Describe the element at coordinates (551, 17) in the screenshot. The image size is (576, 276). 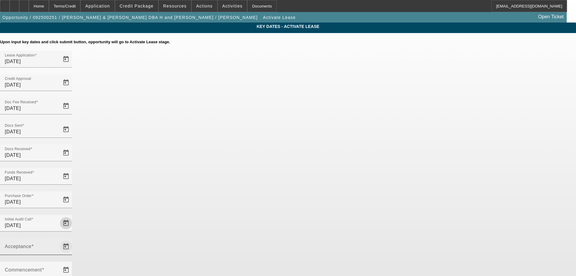
I see `a: Open Ticket` at that location.